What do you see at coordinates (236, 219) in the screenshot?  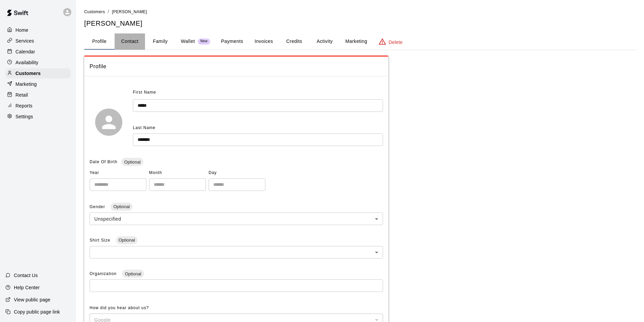 I see `div: Unspecified` at bounding box center [236, 219].